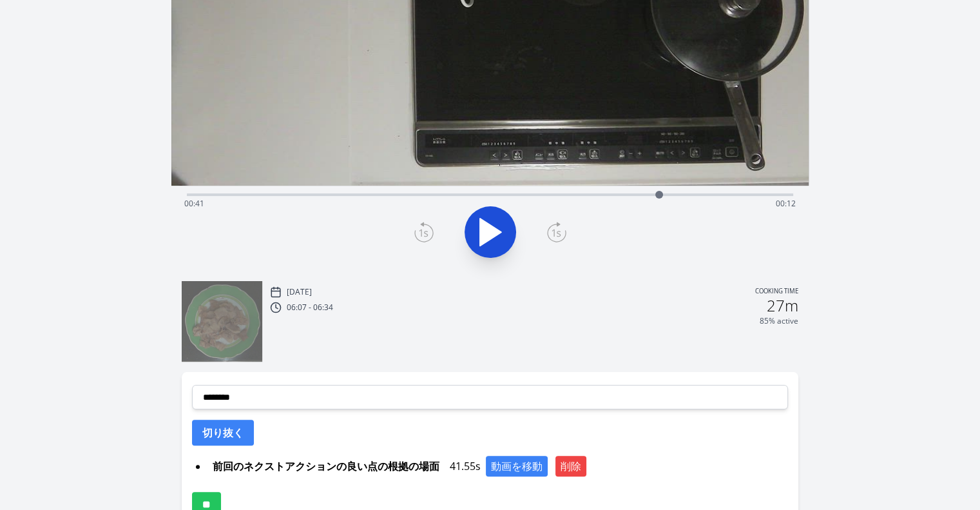 The image size is (980, 510). I want to click on button: 切り抜く, so click(223, 433).